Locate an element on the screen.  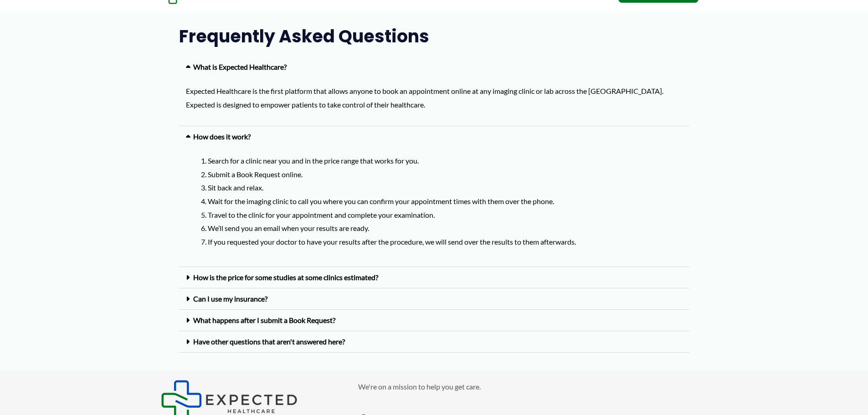
li: We’ll send you an email when your results are ready. is located at coordinates (445, 228).